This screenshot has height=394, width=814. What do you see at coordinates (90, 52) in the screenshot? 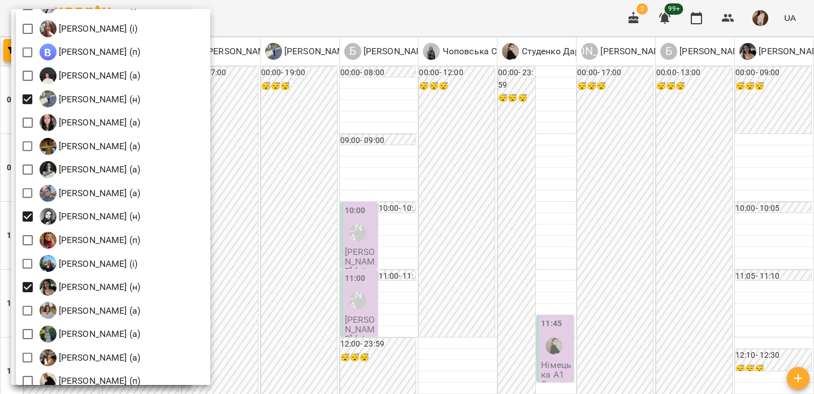
I see `div: Михайлюк Владислав Віталійович (п)` at bounding box center [90, 52].